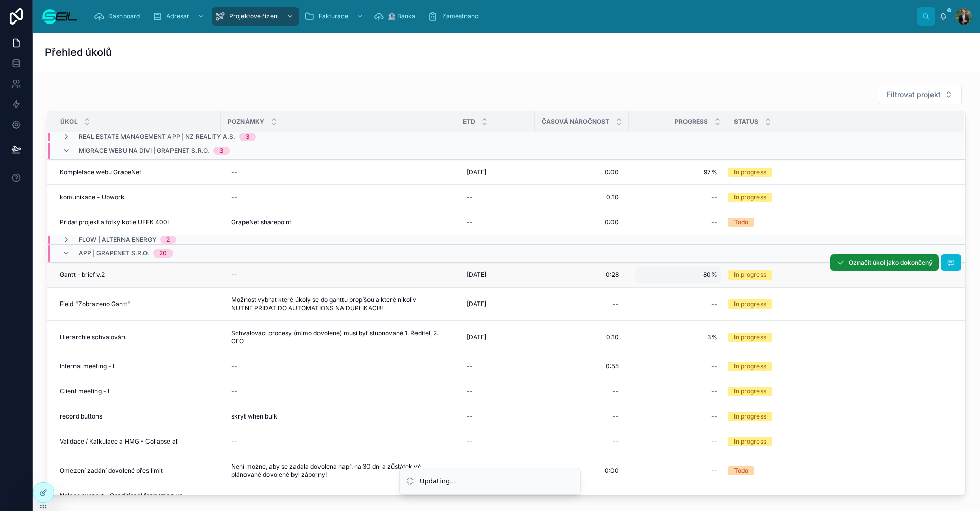 This screenshot has height=511, width=980. What do you see at coordinates (157, 137) in the screenshot?
I see `span: Real estate Management app | NZ Reality a.s.` at bounding box center [157, 137].